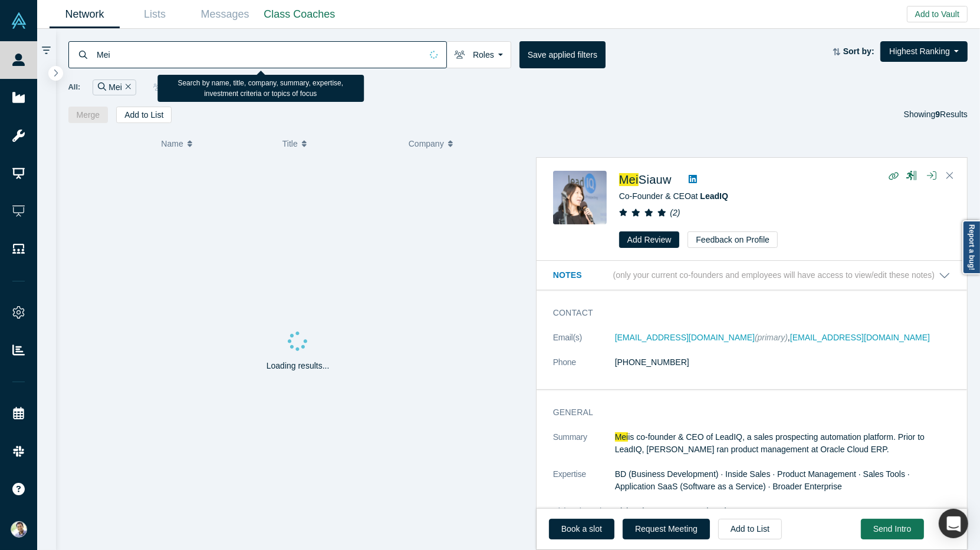  What do you see at coordinates (584, 487) in the screenshot?
I see `dt: Expertise` at bounding box center [584, 487].